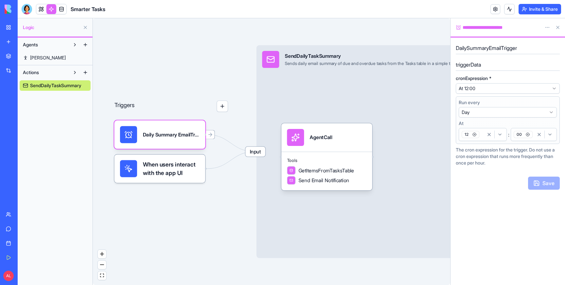 This screenshot has width=565, height=285. I want to click on span: 12, so click(470, 135).